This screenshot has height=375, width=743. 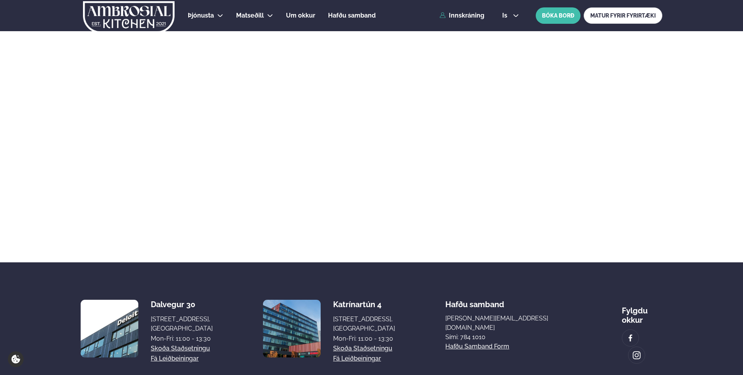 I want to click on p: Sími: 784 1010, so click(x=508, y=337).